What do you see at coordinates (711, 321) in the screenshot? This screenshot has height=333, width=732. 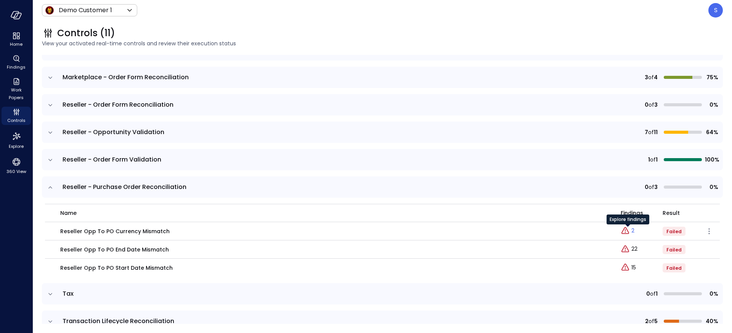 I see `span: 40%` at bounding box center [711, 321].